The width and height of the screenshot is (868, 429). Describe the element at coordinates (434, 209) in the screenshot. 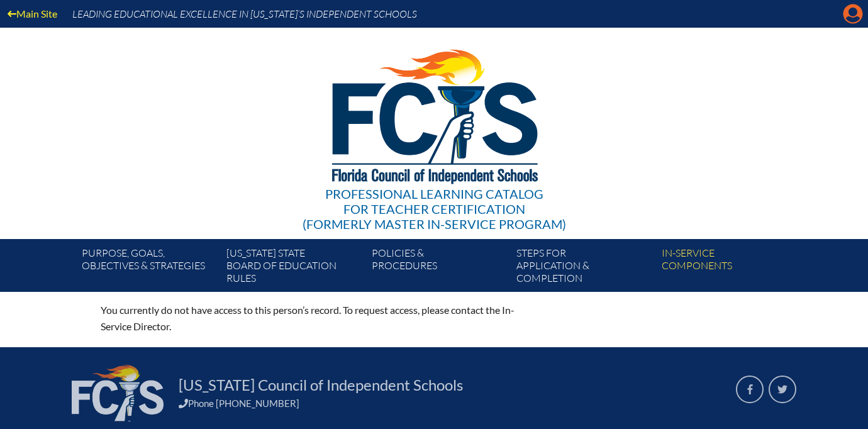

I see `span: for Teacher Certification` at that location.